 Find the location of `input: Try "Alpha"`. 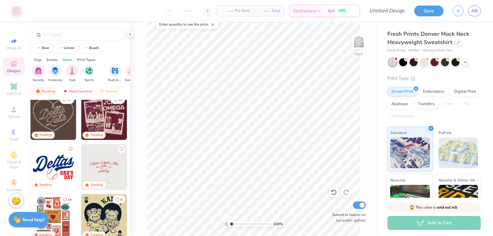

input: Try "Alpha" is located at coordinates (82, 34).